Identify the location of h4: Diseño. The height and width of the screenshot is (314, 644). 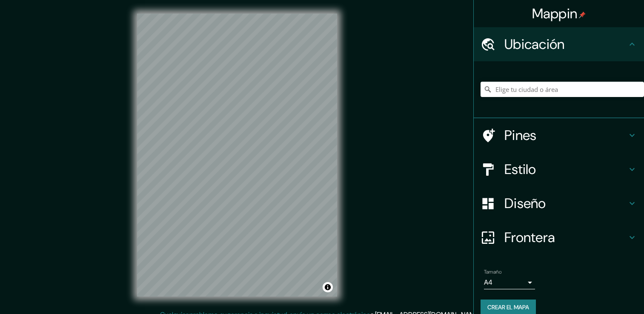
(565, 204).